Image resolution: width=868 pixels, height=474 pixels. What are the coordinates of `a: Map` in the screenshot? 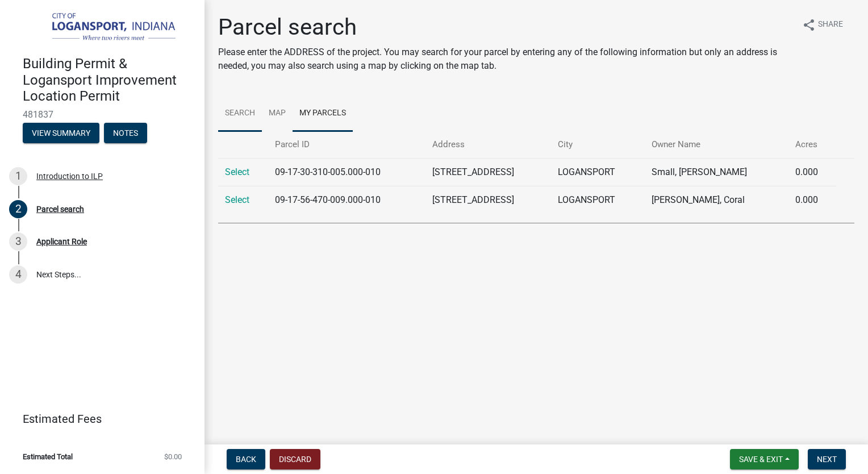 It's located at (278, 113).